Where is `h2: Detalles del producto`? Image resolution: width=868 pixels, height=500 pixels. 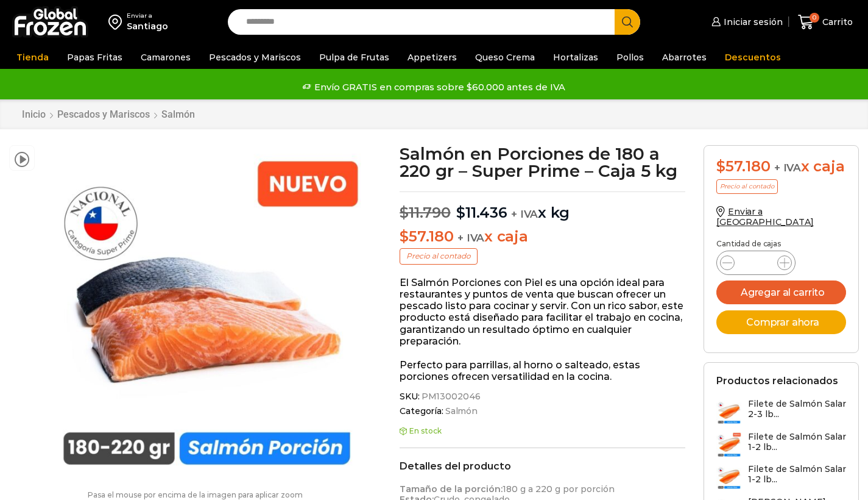
h2: Detalles del producto is located at coordinates (542, 465).